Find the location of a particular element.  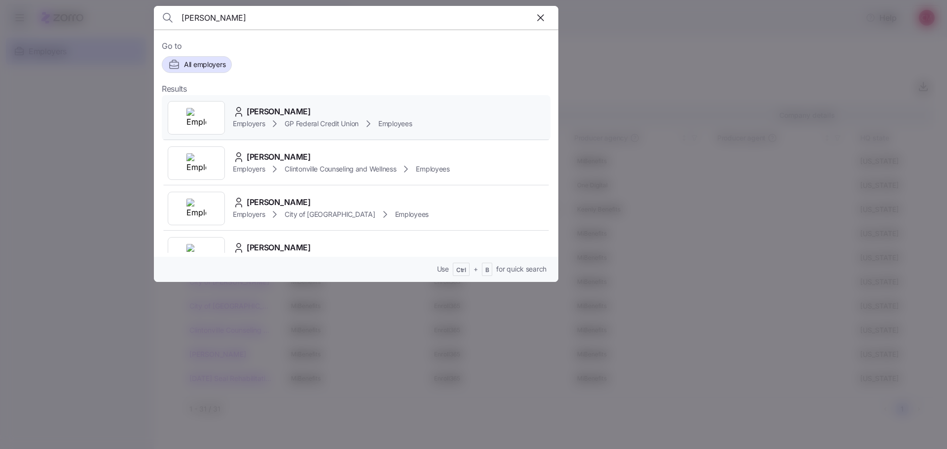

button: All employers is located at coordinates (197, 65).